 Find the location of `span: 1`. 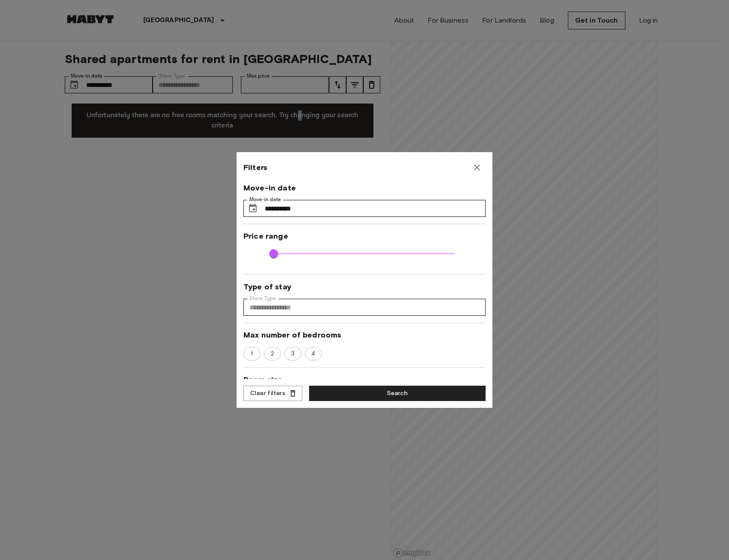

span: 1 is located at coordinates (252, 354).